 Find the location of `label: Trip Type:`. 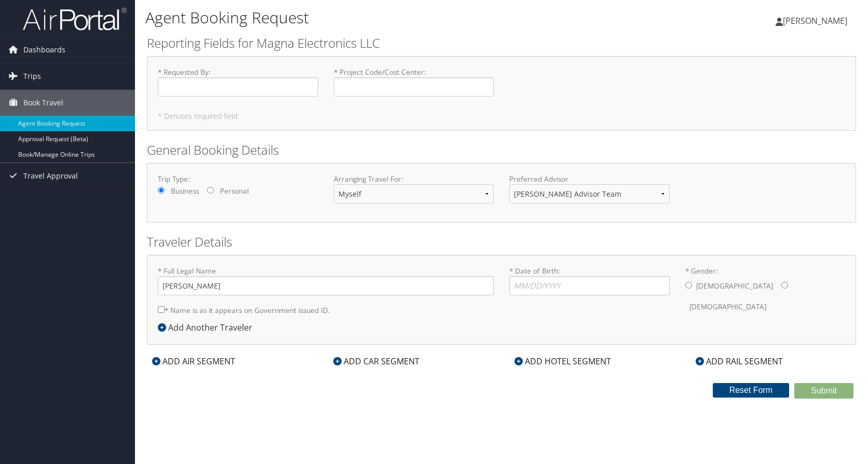

label: Trip Type: is located at coordinates (238, 179).